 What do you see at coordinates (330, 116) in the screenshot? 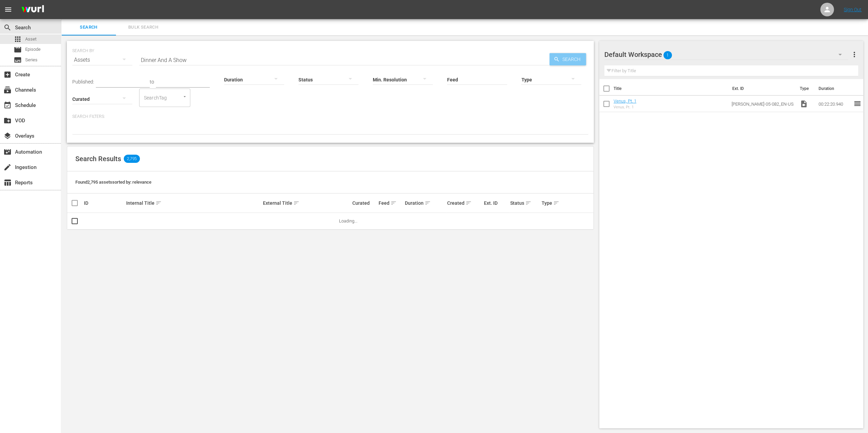
I see `p: Search Filters:` at bounding box center [330, 116].